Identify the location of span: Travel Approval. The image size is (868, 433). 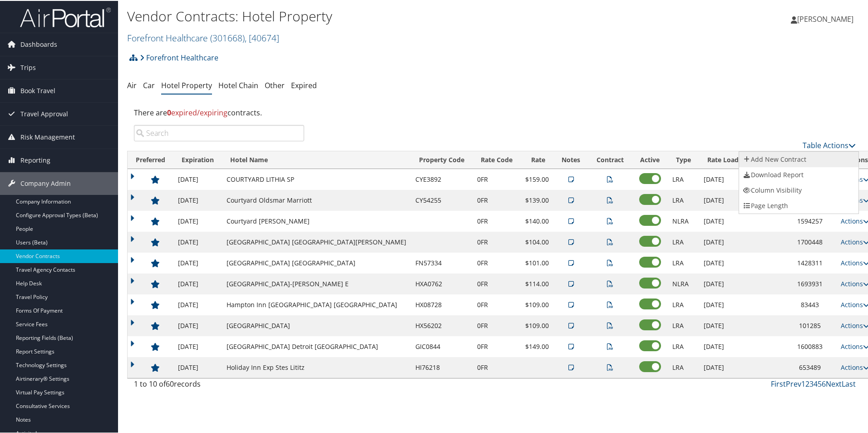
(44, 113).